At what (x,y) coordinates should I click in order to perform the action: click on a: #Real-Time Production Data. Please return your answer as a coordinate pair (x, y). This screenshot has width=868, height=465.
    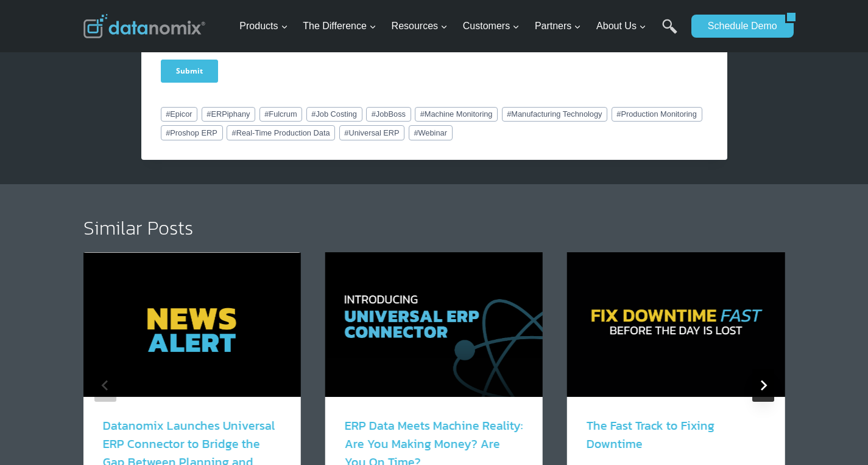
    Looking at the image, I should click on (281, 132).